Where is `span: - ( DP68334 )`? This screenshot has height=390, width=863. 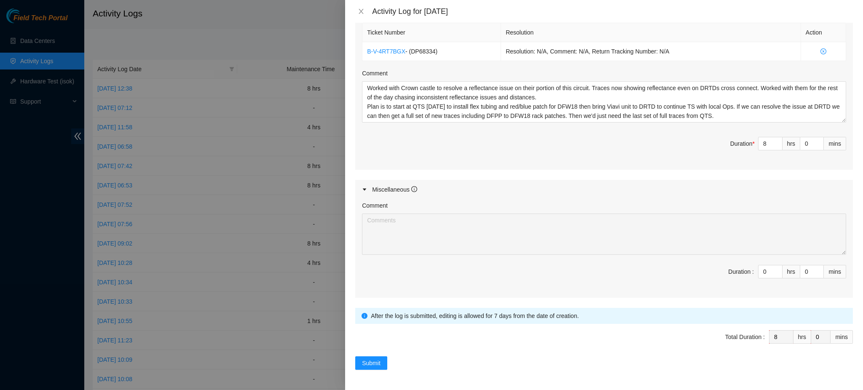
span: - ( DP68334 ) is located at coordinates (421, 51).